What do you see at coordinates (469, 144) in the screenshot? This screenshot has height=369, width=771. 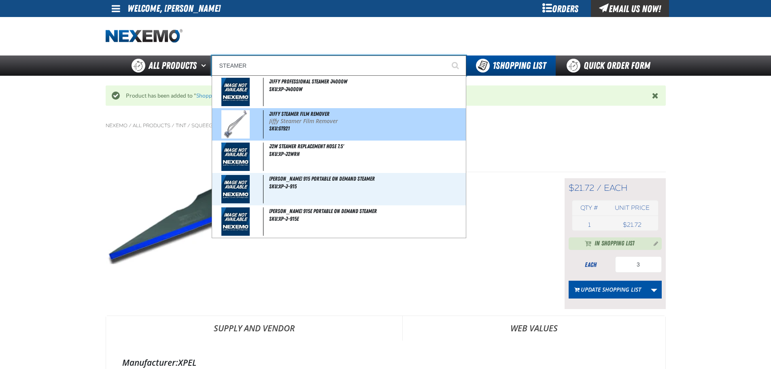 I see `h1: Titan Squeegee` at bounding box center [469, 144].